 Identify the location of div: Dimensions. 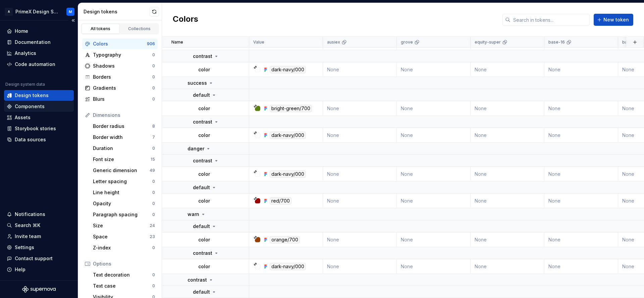
(124, 115).